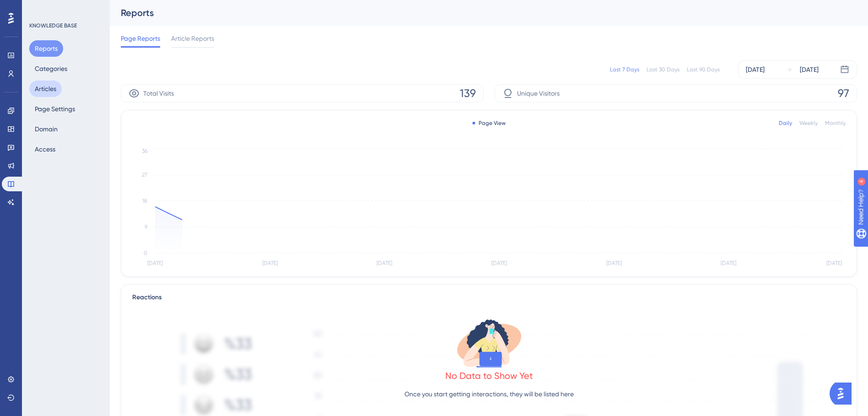  I want to click on div: Reports, so click(477, 13).